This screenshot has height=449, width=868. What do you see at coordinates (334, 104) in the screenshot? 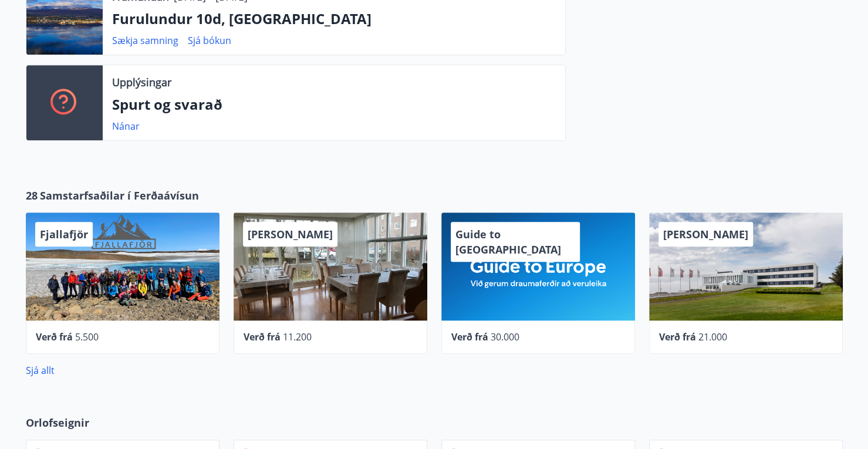
I see `p: Spurt og svarað` at bounding box center [334, 104].